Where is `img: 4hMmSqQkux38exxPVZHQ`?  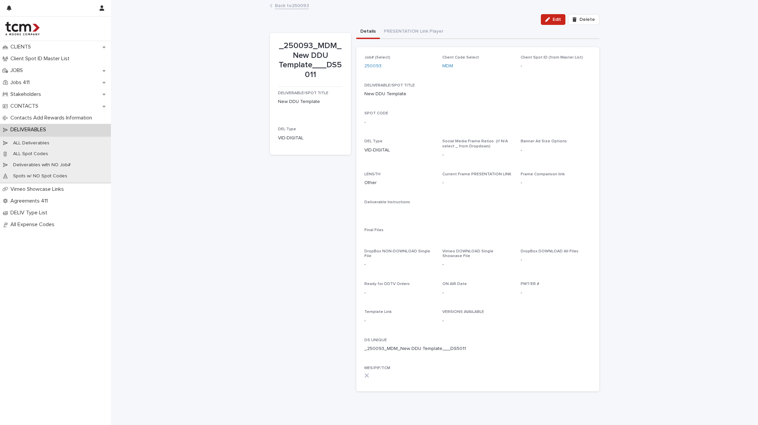 img: 4hMmSqQkux38exxPVZHQ is located at coordinates (23, 29).